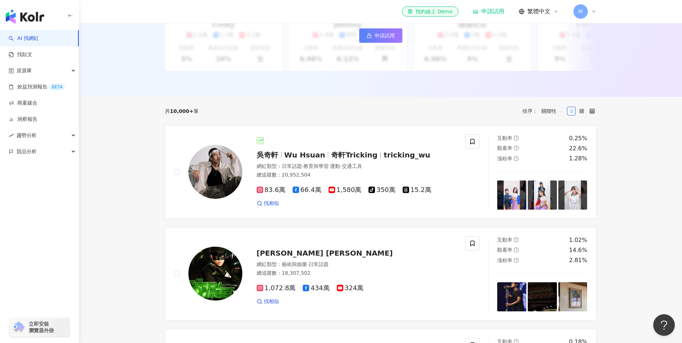 The height and width of the screenshot is (343, 682). Describe the element at coordinates (24, 71) in the screenshot. I see `span: 資源庫` at that location.